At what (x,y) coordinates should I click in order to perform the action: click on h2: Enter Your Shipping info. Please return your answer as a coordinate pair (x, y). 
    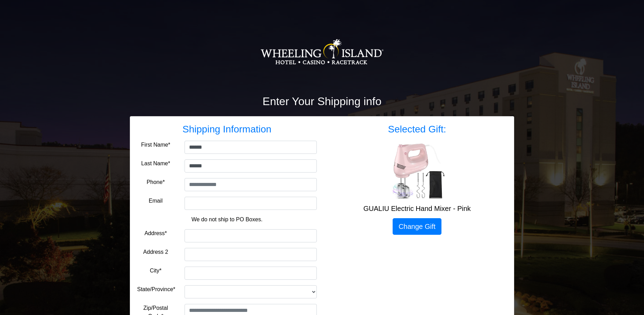
    Looking at the image, I should click on (322, 101).